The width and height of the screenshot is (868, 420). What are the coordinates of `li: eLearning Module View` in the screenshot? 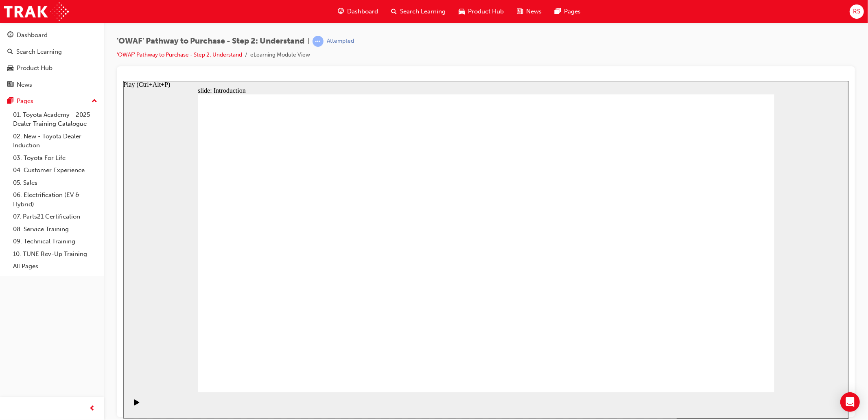 It's located at (280, 55).